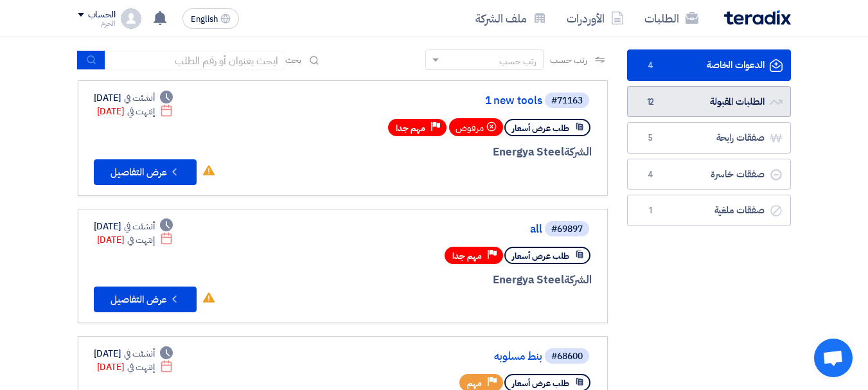 This screenshot has width=868, height=390. What do you see at coordinates (708, 210) in the screenshot?
I see `a: صفقات ملغية1` at bounding box center [708, 210].